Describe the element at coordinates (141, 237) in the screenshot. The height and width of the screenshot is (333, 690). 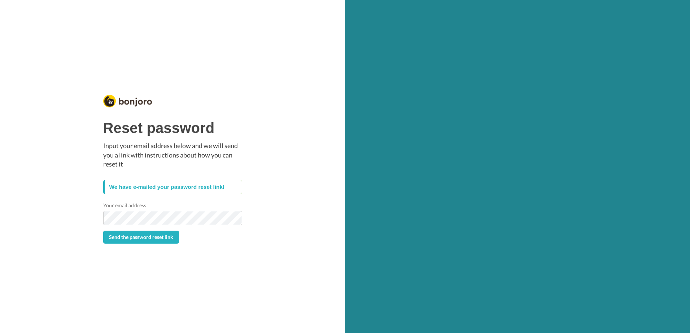
I see `button: Send the password reset link` at that location.